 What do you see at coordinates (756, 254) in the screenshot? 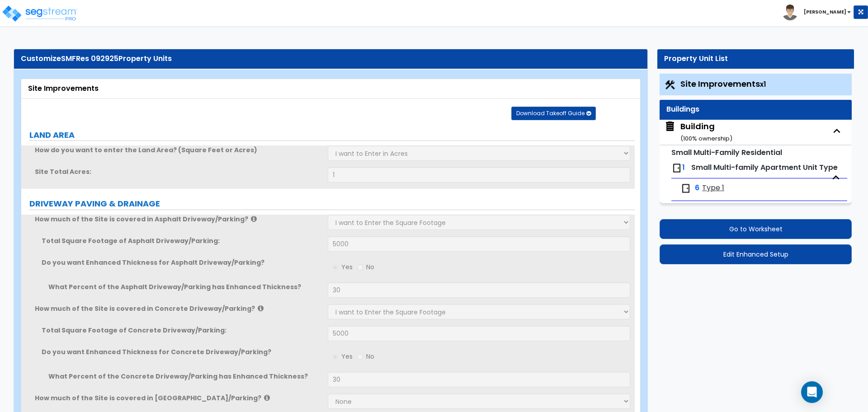
I see `button: Edit Enhanced Setup` at bounding box center [756, 254].